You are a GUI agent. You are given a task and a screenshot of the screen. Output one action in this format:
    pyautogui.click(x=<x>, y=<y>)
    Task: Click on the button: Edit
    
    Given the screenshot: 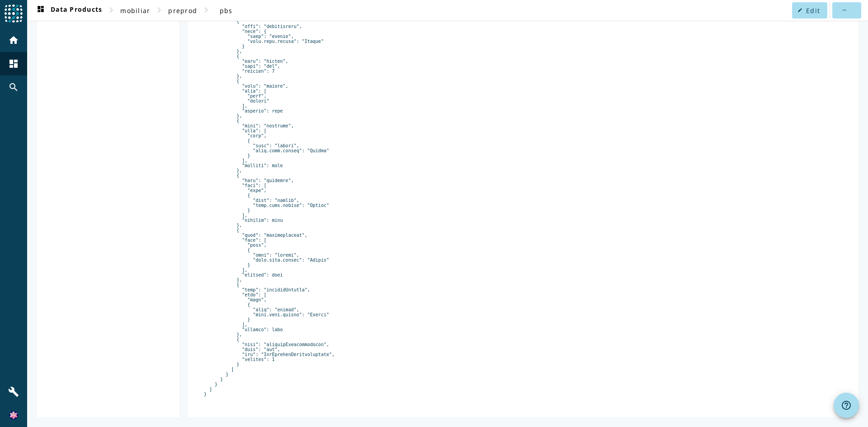 What is the action you would take?
    pyautogui.click(x=809, y=11)
    